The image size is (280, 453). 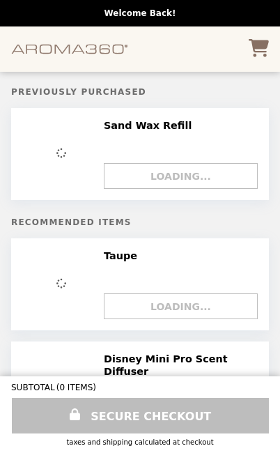 I want to click on div: Taxes and Shipping calculated at checkout, so click(x=140, y=442).